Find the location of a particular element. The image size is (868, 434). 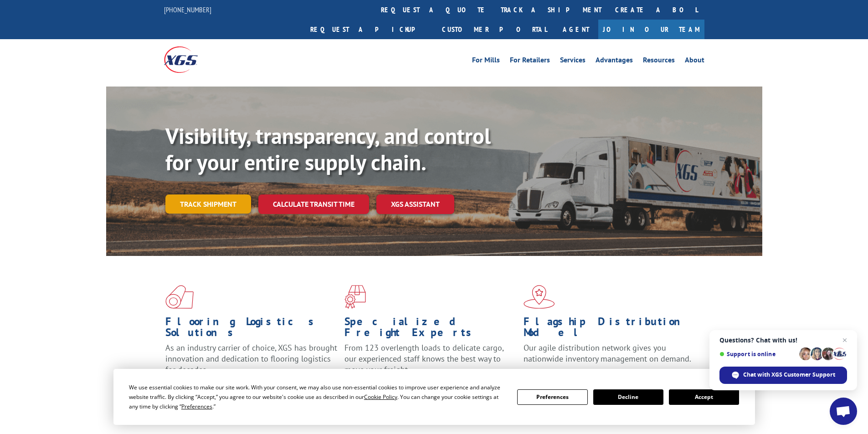

span: Cookie Policy is located at coordinates (380, 396).